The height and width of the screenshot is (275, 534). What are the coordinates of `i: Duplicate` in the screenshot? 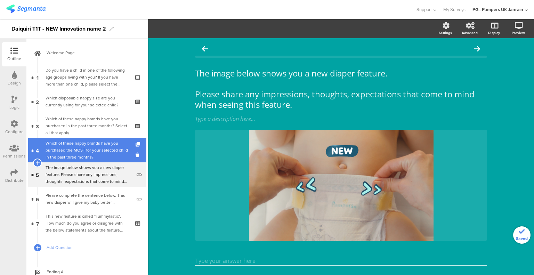 It's located at (138, 144).